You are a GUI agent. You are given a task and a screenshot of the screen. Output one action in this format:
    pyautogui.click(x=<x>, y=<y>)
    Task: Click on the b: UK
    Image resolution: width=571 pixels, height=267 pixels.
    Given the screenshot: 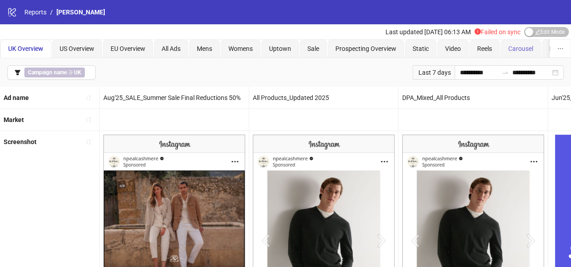 What is the action you would take?
    pyautogui.click(x=78, y=73)
    